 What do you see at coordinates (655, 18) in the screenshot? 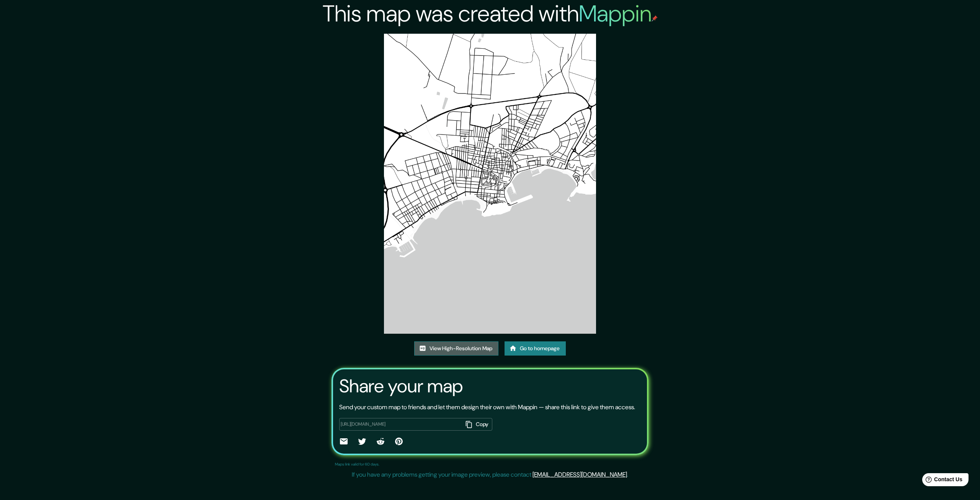
I see `img: mappin-pin` at bounding box center [655, 18].